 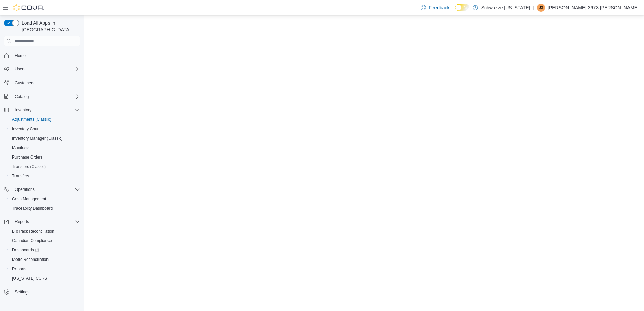 What do you see at coordinates (42, 292) in the screenshot?
I see `button: Settings` at bounding box center [42, 292].